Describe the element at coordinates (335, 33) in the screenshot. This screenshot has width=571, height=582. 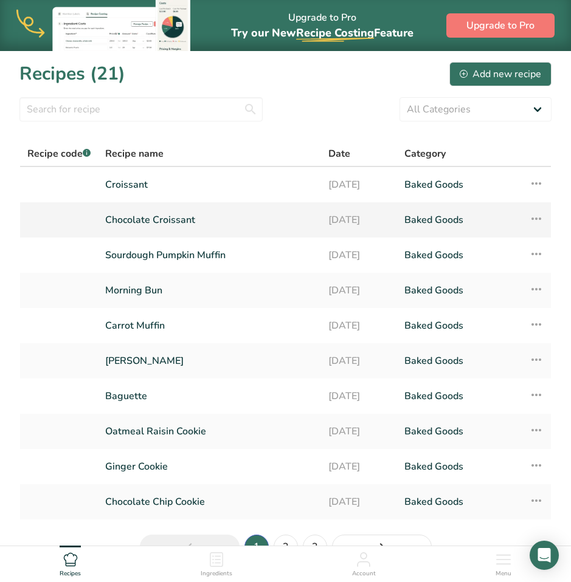
I see `span: Recipe Costing` at that location.